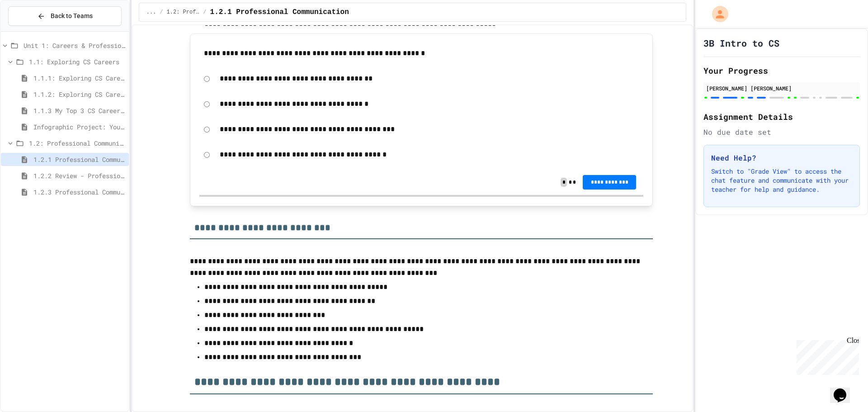  Describe the element at coordinates (74, 45) in the screenshot. I see `span: Unit 1: Careers & Professionalism` at that location.